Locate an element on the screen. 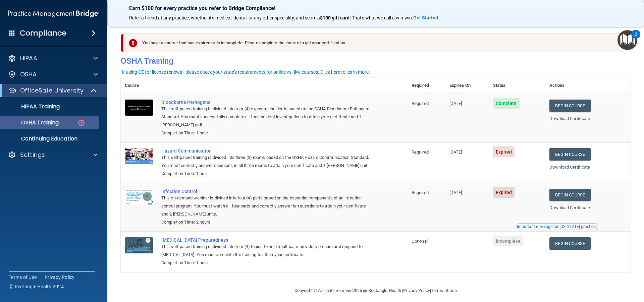 The image size is (644, 302). p: Settings is located at coordinates (32, 155).